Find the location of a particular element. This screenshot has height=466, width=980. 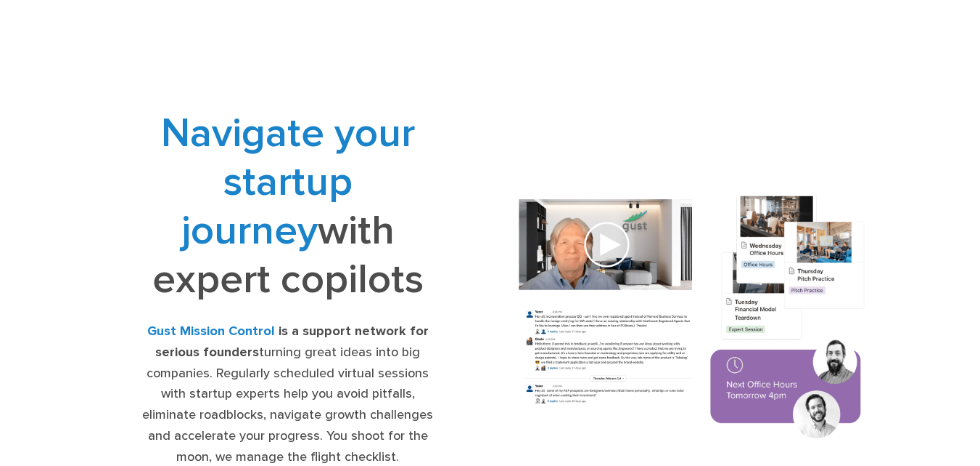

span: Navigate your startup journey is located at coordinates (288, 181).